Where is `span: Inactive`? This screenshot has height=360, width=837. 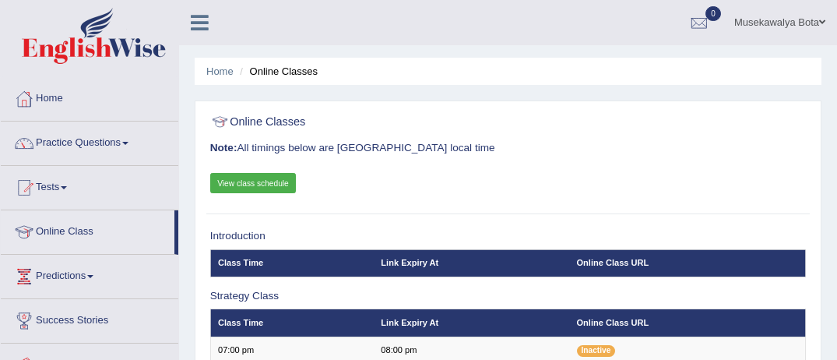 span: Inactive is located at coordinates (596, 350).